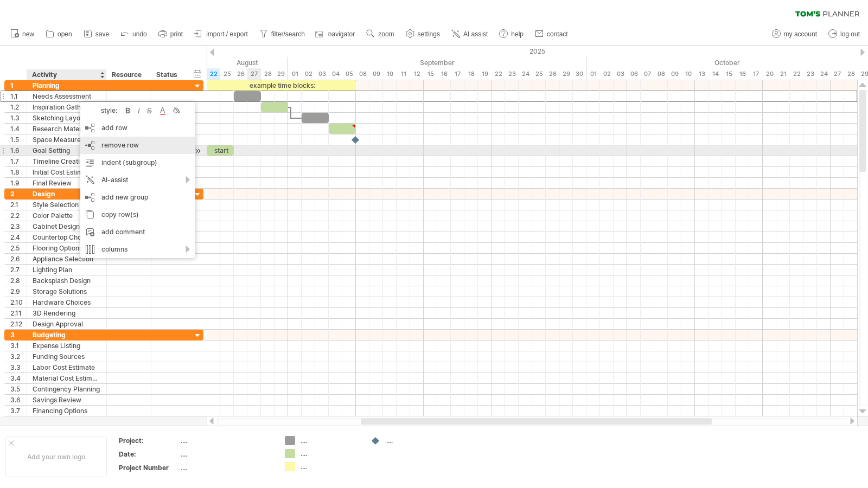 This screenshot has height=488, width=868. I want to click on div: Friday, 12 September 2025, so click(417, 73).